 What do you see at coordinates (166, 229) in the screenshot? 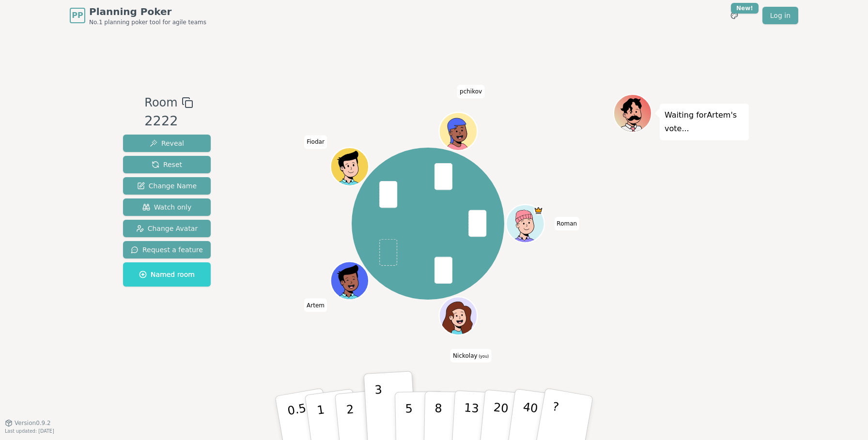
I see `button: Change Avatar` at bounding box center [166, 229].